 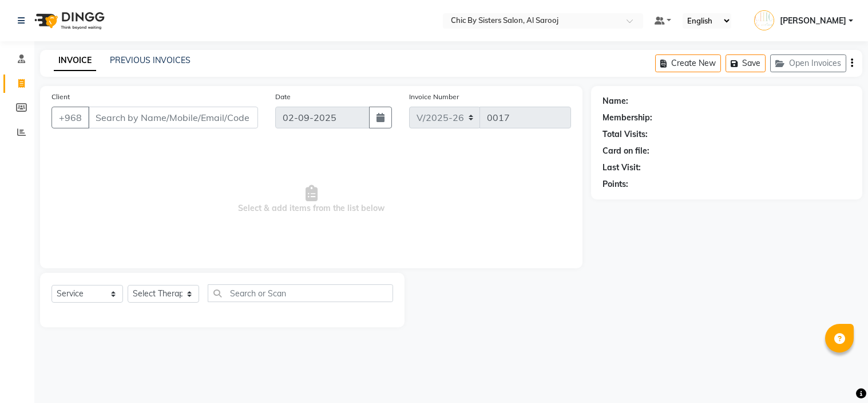 What do you see at coordinates (764, 20) in the screenshot?
I see `img: Mithun` at bounding box center [764, 20].